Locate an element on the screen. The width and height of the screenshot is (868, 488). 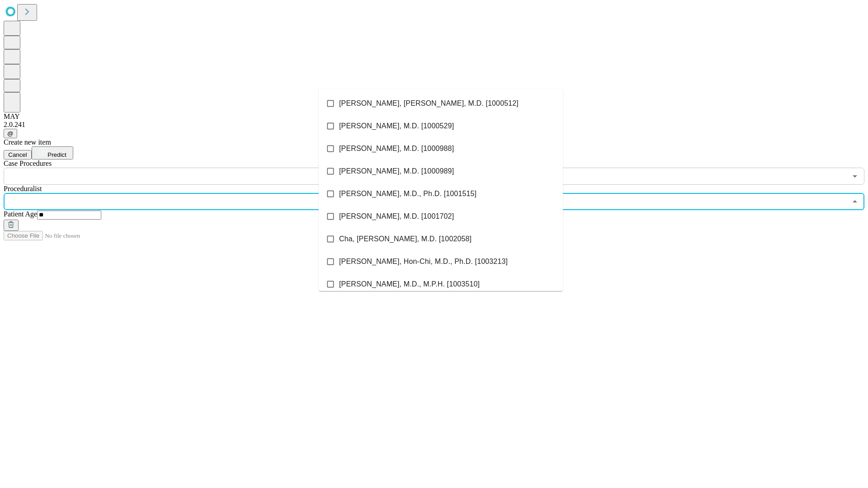
span: Create new item is located at coordinates (27, 142).